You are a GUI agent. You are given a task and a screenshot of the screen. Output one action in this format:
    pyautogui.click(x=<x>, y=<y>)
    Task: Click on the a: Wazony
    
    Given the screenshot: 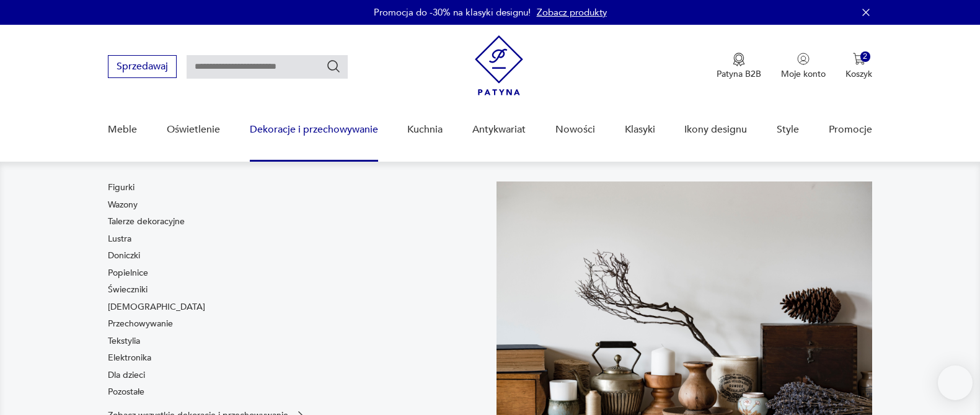 What is the action you would take?
    pyautogui.click(x=123, y=205)
    